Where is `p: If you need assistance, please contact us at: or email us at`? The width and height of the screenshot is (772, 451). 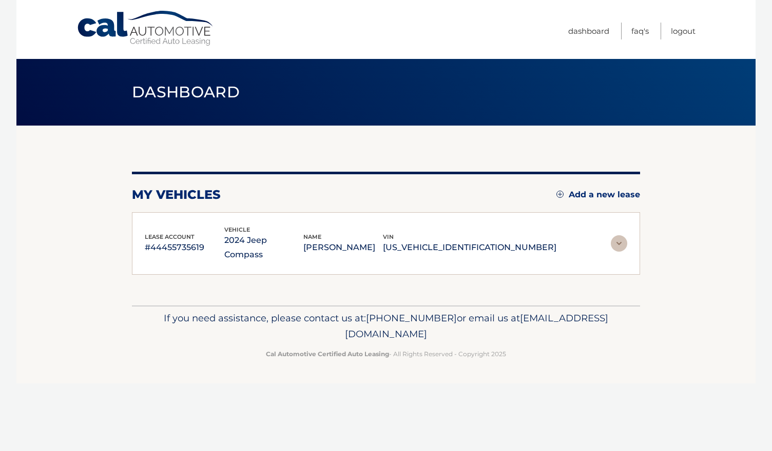
p: If you need assistance, please contact us at: or email us at is located at coordinates (386, 327).